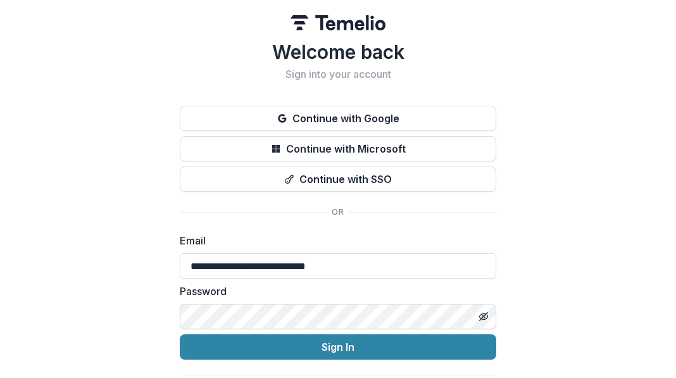 The image size is (676, 378). I want to click on label: Password, so click(334, 291).